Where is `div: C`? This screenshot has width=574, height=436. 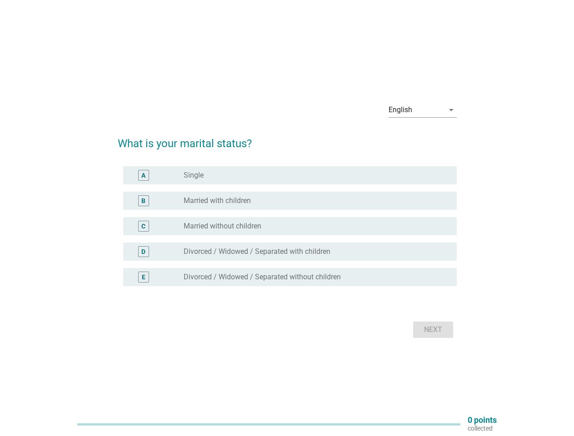
div: C is located at coordinates (143, 226).